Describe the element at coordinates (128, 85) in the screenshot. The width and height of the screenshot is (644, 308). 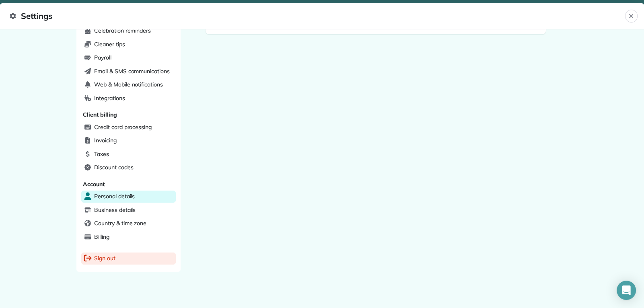
I see `a: Web & Mobile notifications` at that location.